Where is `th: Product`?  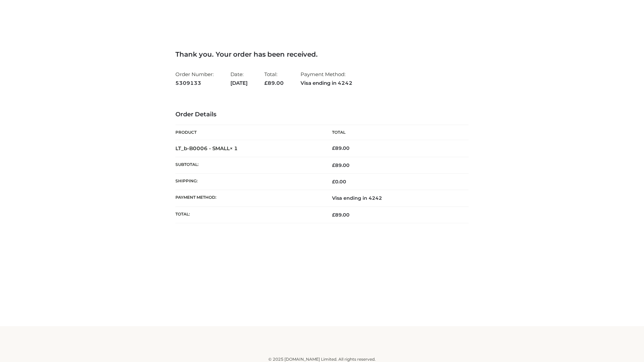 th: Product is located at coordinates (248, 133).